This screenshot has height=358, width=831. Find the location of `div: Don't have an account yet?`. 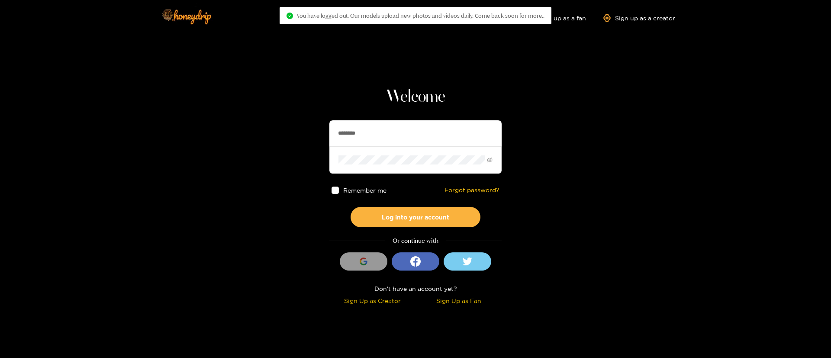

div: Don't have an account yet? is located at coordinates (416, 288).